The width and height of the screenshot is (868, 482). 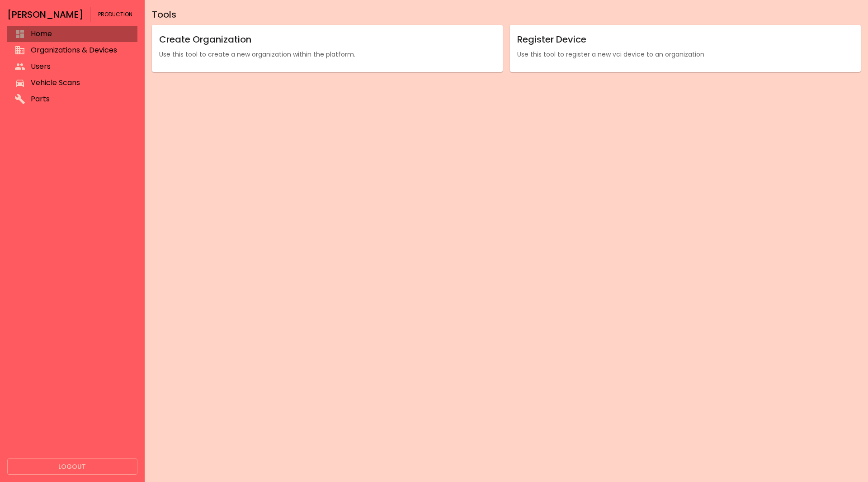 I want to click on span: Organizations & Devices, so click(x=80, y=50).